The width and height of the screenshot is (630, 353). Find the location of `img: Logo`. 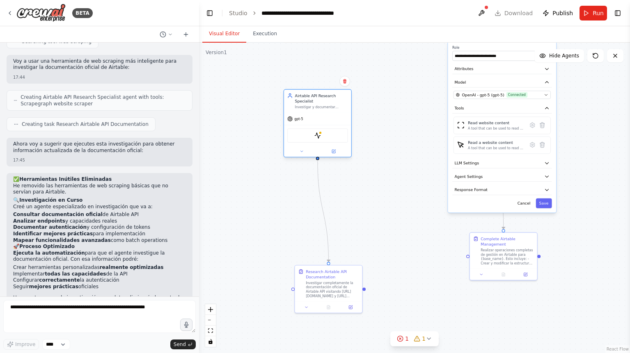

img: Logo is located at coordinates (41, 13).